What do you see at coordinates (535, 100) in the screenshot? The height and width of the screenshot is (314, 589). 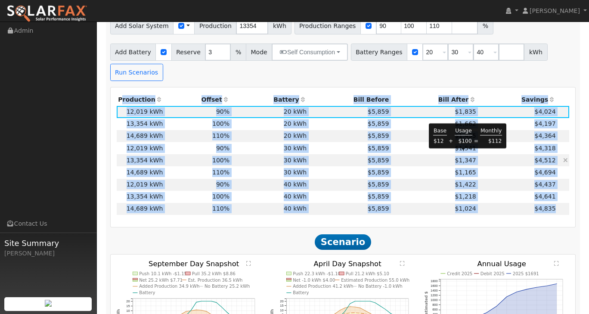 I see `span: Savings` at bounding box center [535, 100].